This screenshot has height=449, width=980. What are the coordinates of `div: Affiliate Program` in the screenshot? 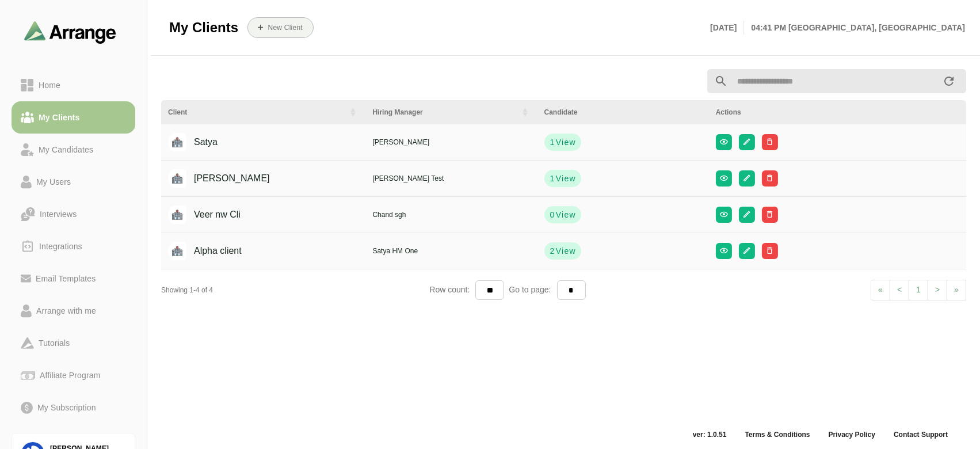 It's located at (70, 375).